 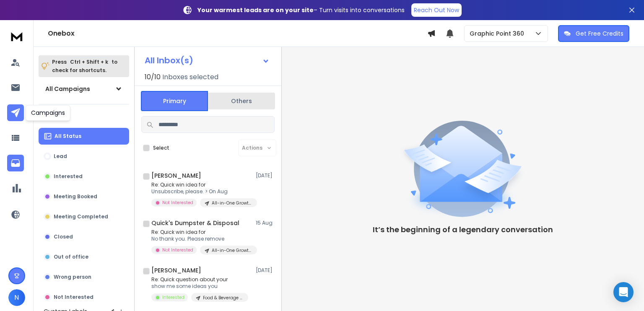 I want to click on p: Lead, so click(x=60, y=156).